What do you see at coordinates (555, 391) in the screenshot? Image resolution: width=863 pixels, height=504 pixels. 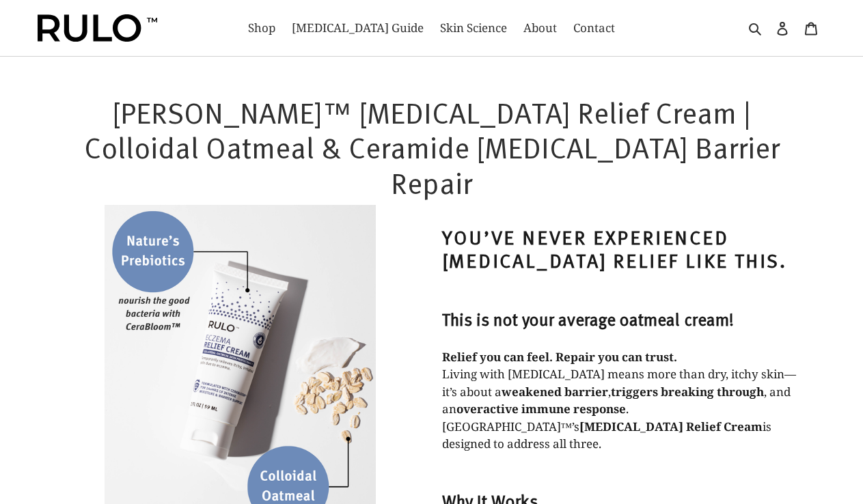 I see `strong: weakened barrier` at bounding box center [555, 391].